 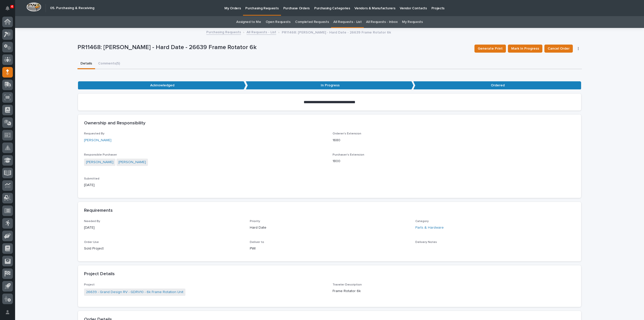 What do you see at coordinates (92, 221) in the screenshot?
I see `span: Needed By` at bounding box center [92, 221].